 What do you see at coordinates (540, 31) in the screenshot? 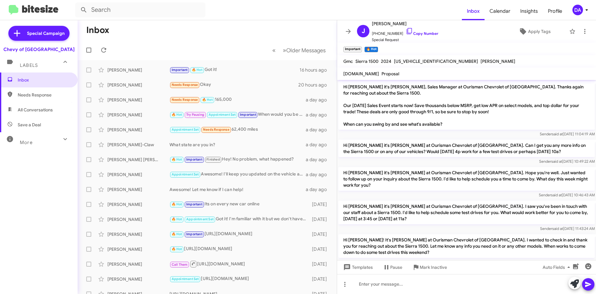
I see `span: Apply Tags` at bounding box center [540, 31].